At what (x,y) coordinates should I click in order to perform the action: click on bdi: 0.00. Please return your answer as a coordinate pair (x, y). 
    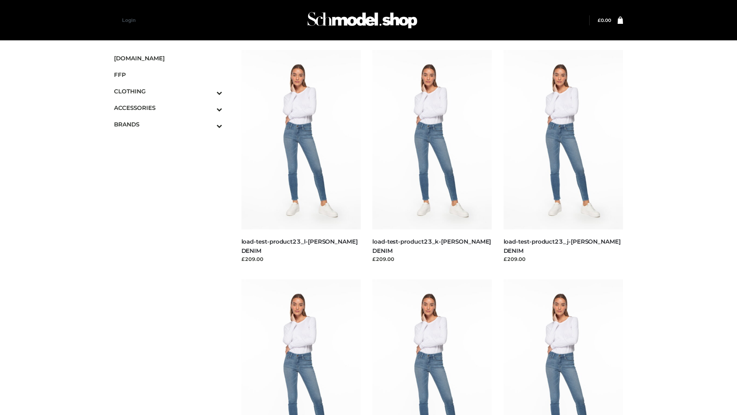
    Looking at the image, I should click on (604, 20).